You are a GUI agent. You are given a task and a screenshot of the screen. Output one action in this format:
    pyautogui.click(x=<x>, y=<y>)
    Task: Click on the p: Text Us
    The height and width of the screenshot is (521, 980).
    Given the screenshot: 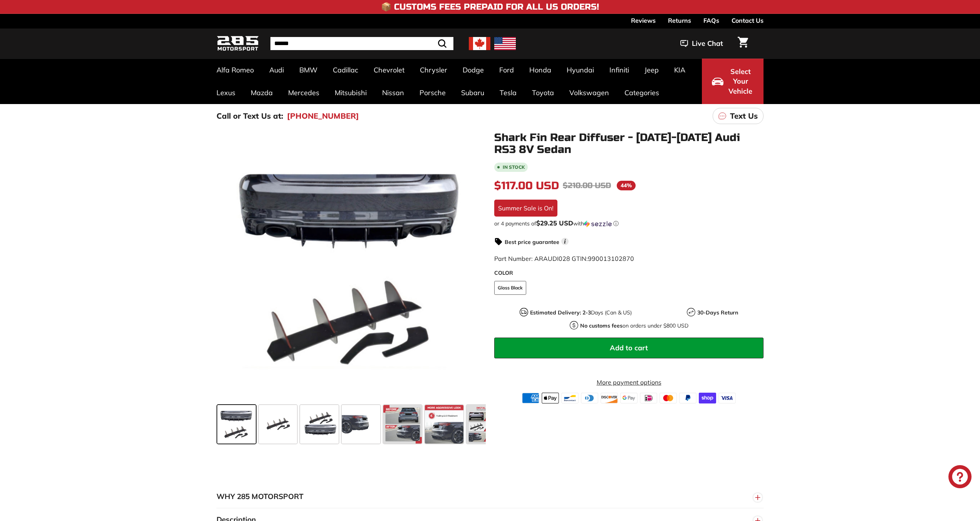 What is the action you would take?
    pyautogui.click(x=744, y=116)
    